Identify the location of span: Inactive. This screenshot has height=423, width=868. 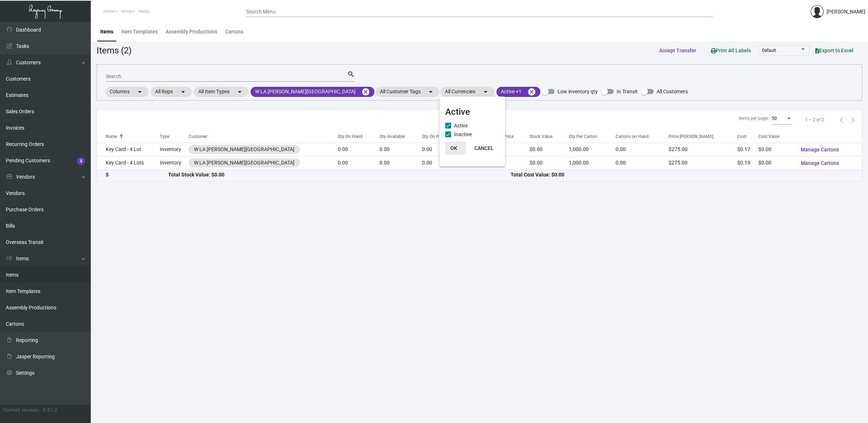
(463, 134).